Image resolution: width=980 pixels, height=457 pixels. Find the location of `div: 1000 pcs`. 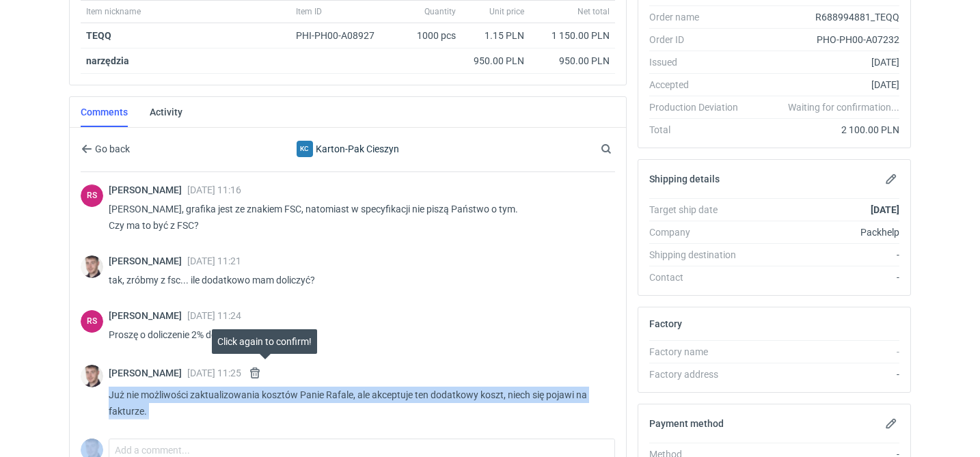

div: 1000 pcs is located at coordinates (427, 35).